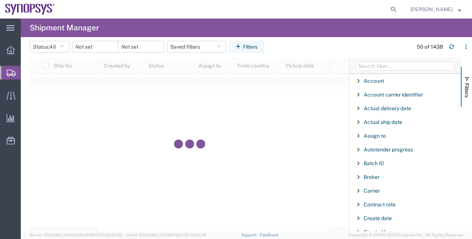 The width and height of the screenshot is (472, 239). Describe the element at coordinates (380, 204) in the screenshot. I see `span: Contract rate` at that location.